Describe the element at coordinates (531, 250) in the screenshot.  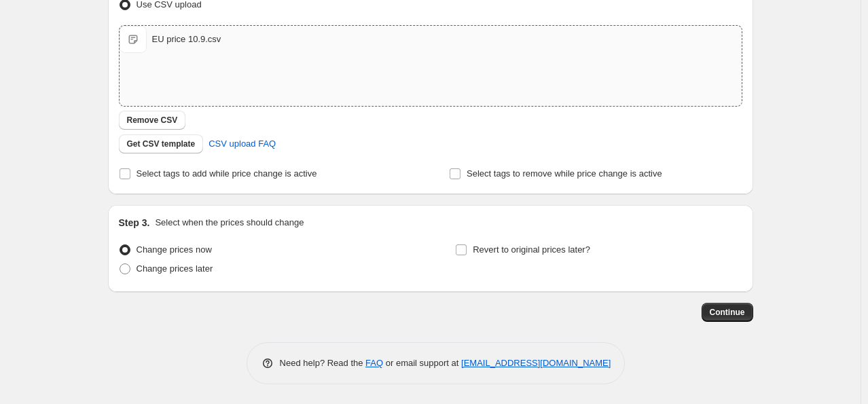
I see `span: Revert to original prices later?` at that location.